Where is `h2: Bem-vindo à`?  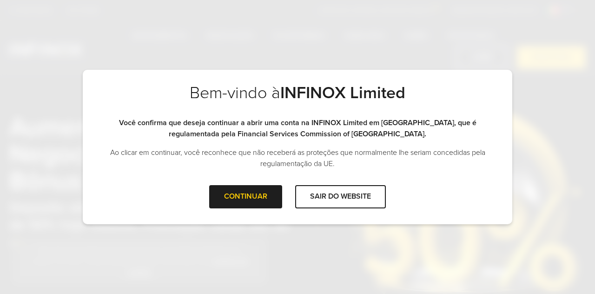
h2: Bem-vindo à is located at coordinates (297, 100).